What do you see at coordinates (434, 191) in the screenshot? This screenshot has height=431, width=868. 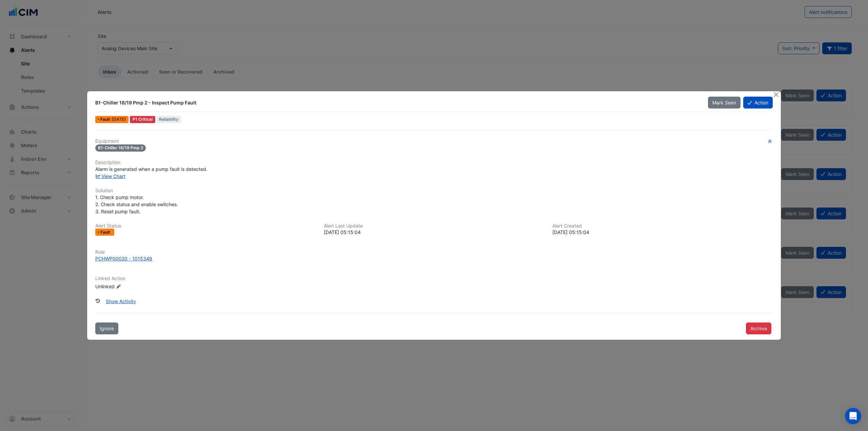 I see `h6: Solution` at bounding box center [434, 191].